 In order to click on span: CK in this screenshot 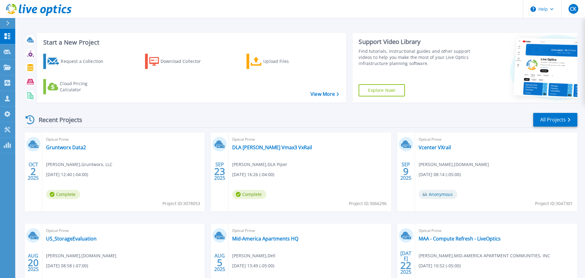, I will do `click(574, 9)`.